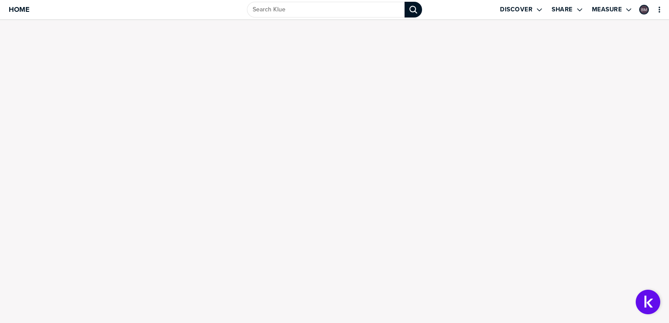  What do you see at coordinates (648, 302) in the screenshot?
I see `button: Open Support Center` at bounding box center [648, 302].